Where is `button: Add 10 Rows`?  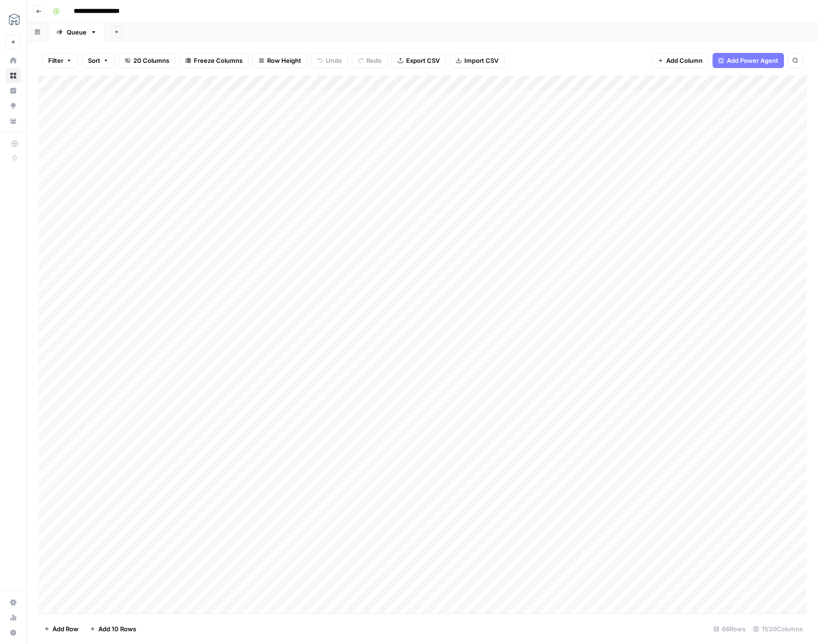
button: Add 10 Rows is located at coordinates (113, 629).